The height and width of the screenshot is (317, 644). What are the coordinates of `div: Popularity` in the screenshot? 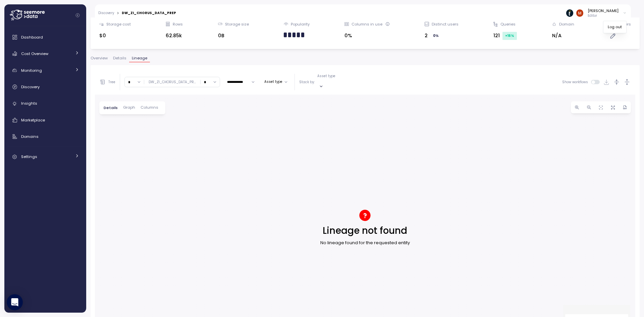 It's located at (300, 24).